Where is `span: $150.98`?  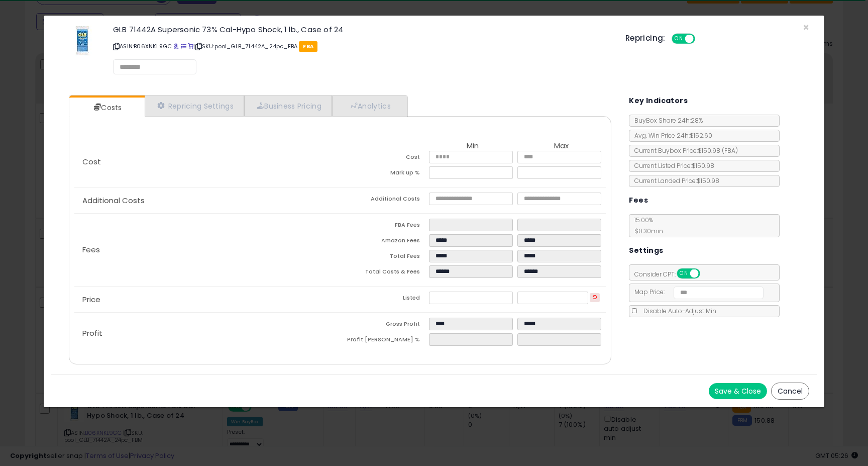
span: $150.98 is located at coordinates (718, 150).